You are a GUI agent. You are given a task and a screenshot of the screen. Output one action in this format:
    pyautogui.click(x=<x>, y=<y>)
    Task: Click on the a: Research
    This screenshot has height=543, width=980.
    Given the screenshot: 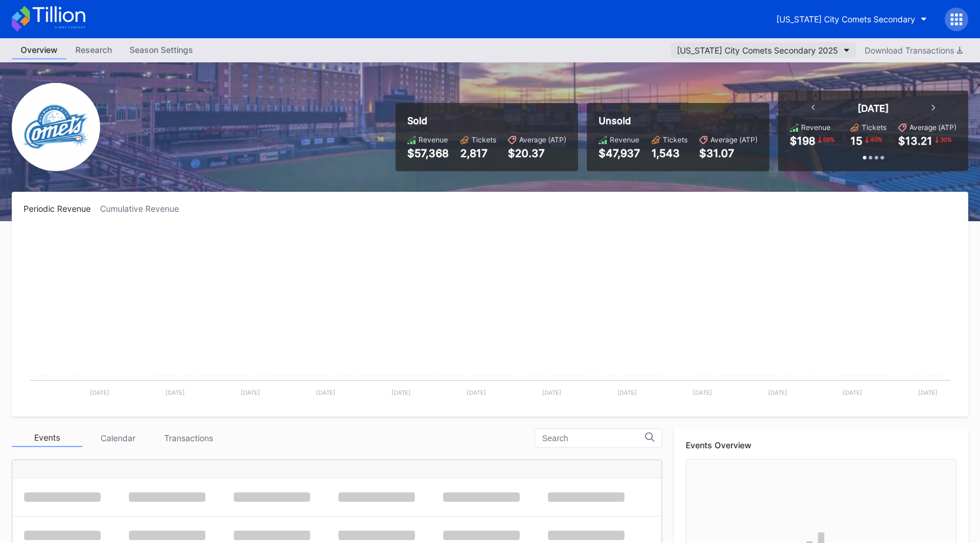 What is the action you would take?
    pyautogui.click(x=94, y=50)
    